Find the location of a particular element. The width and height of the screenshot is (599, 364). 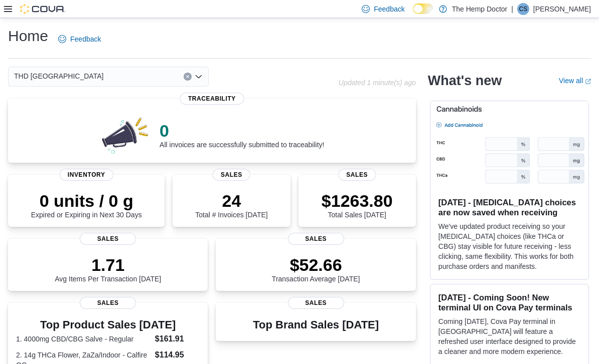

dd: $114.95 is located at coordinates (178, 355).